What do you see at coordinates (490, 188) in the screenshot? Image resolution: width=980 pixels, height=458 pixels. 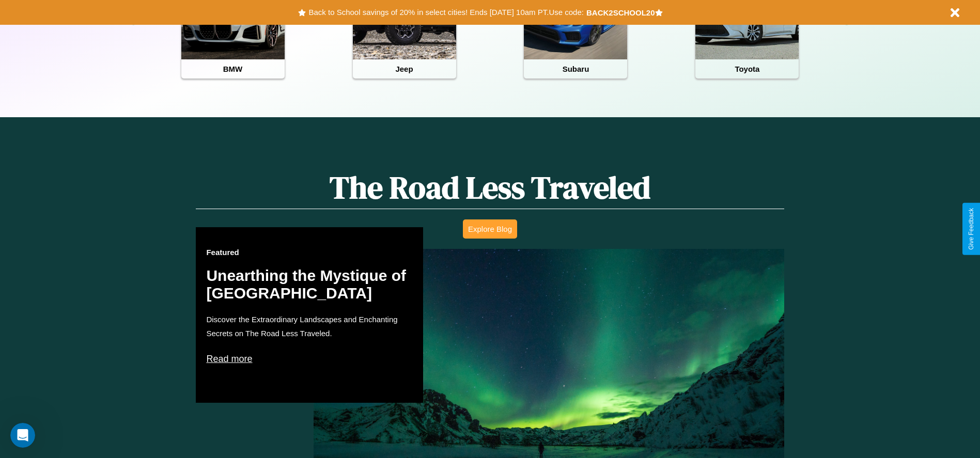 I see `h1: The Road Less Traveled` at bounding box center [490, 188].